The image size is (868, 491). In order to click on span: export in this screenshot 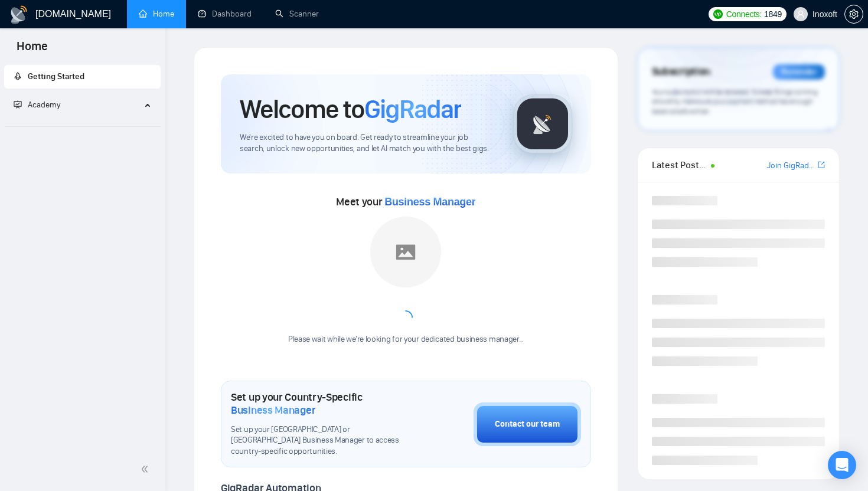, I will do `click(821, 165)`.